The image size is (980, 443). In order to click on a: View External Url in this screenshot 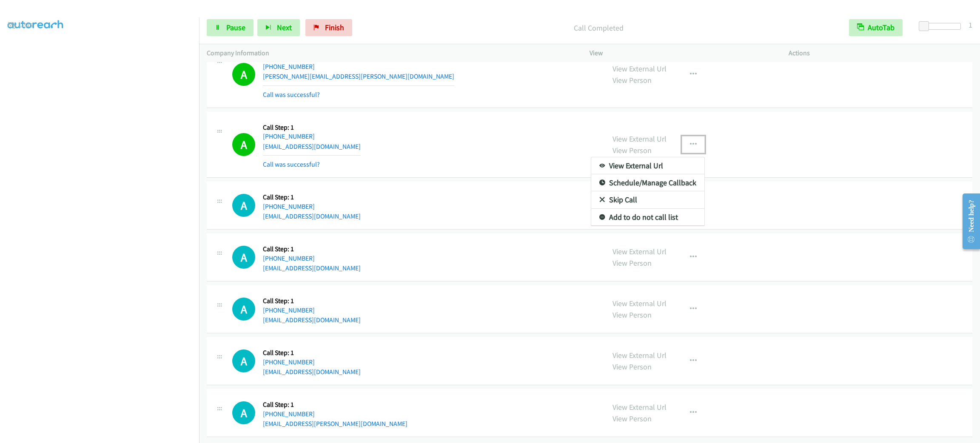, I will do `click(648, 166)`.